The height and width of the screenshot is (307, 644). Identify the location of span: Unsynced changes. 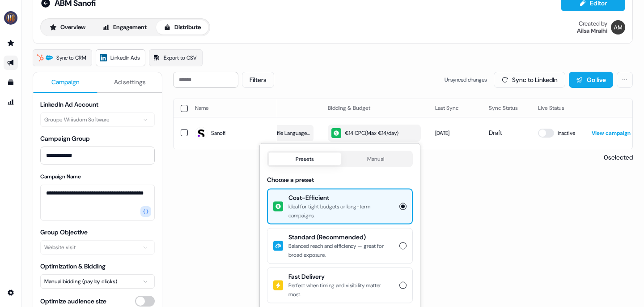
(465, 80).